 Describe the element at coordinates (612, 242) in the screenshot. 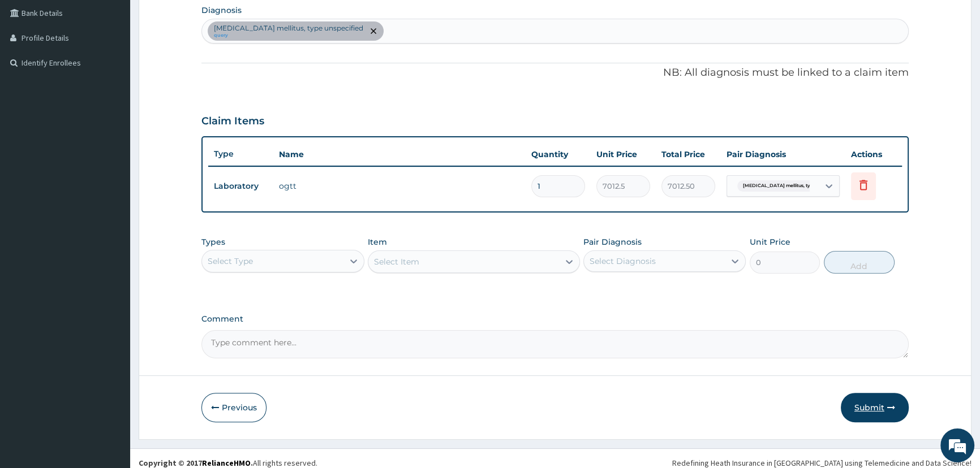

I see `label: Pair Diagnosis` at that location.